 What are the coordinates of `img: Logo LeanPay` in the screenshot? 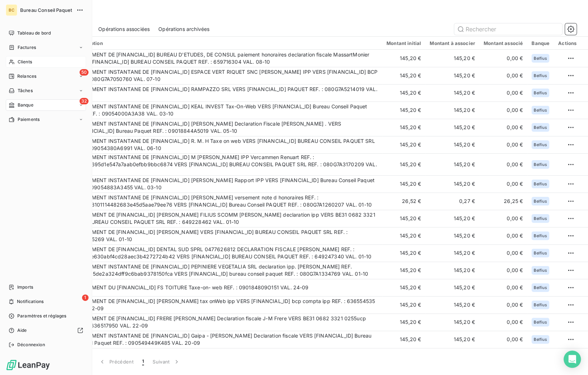 It's located at (28, 365).